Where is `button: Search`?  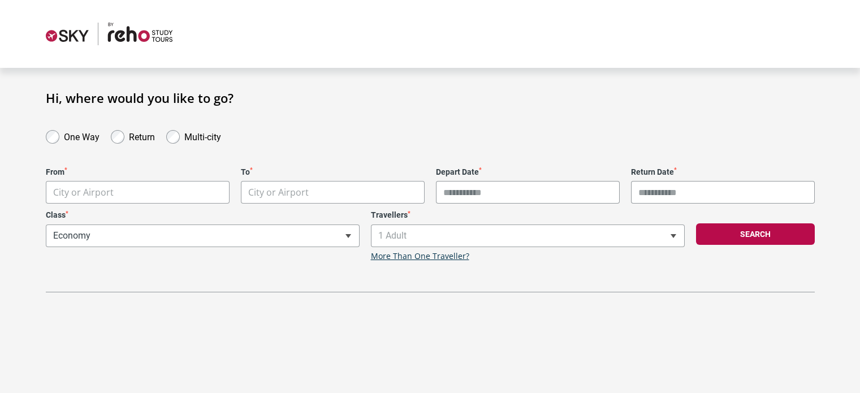
button: Search is located at coordinates (755, 234).